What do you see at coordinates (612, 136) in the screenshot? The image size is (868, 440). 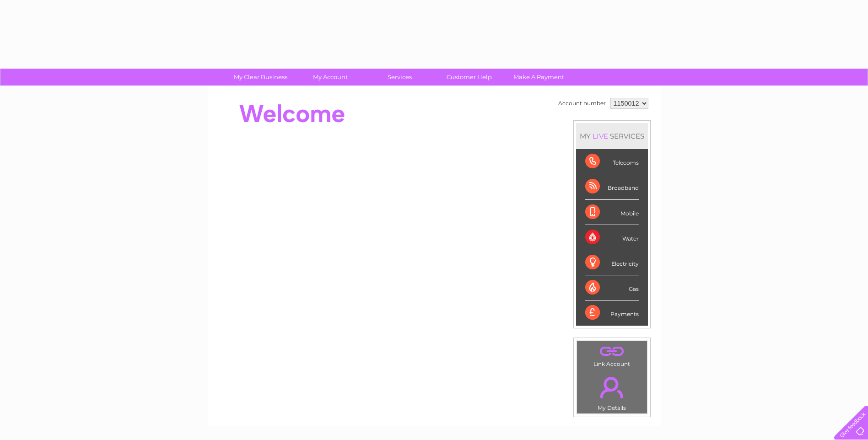 I see `div: MY SERVICES` at bounding box center [612, 136].